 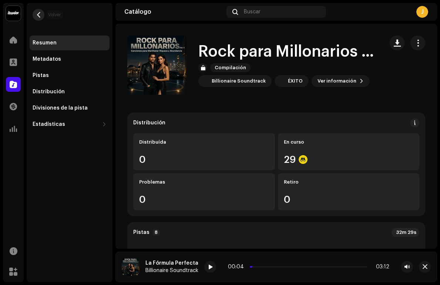 What do you see at coordinates (204, 81) in the screenshot?
I see `img: 5597971e-0e5f-481f-8984-98862c612cc4` at bounding box center [204, 81].